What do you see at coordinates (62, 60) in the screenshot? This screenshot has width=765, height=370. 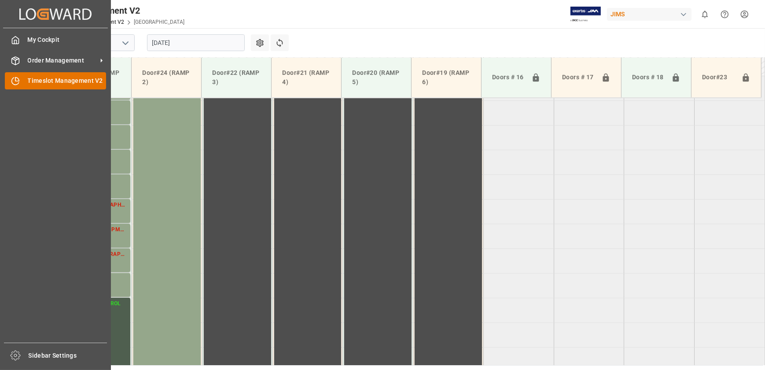 I see `span: Order Management` at bounding box center [62, 60].